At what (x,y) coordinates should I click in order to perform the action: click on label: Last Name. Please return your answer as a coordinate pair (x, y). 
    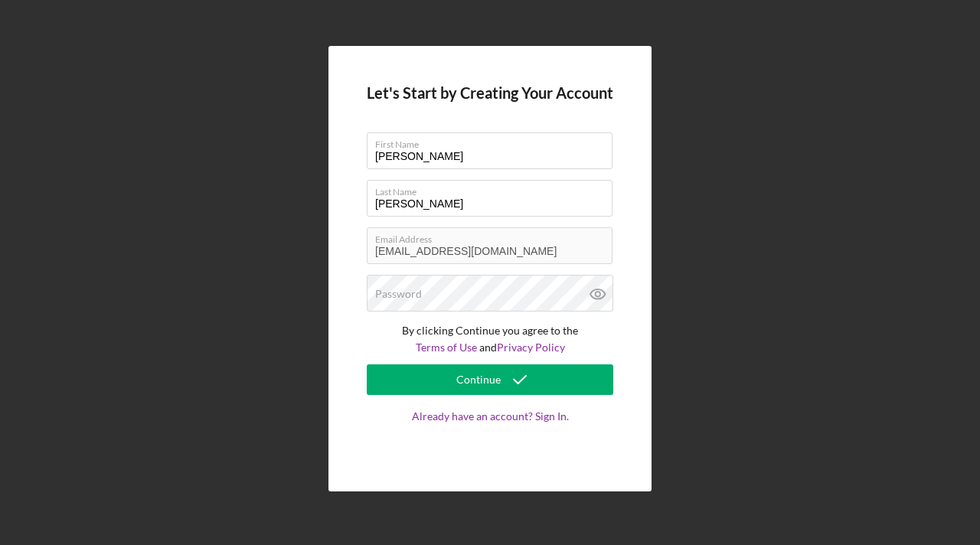
    Looking at the image, I should click on (494, 189).